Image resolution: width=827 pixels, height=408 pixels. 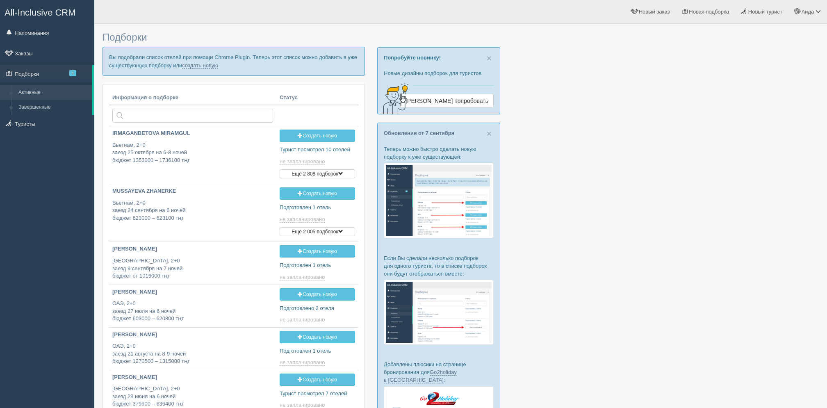 What do you see at coordinates (317, 174) in the screenshot?
I see `button: Ещё 2 808 подборок` at bounding box center [317, 174].